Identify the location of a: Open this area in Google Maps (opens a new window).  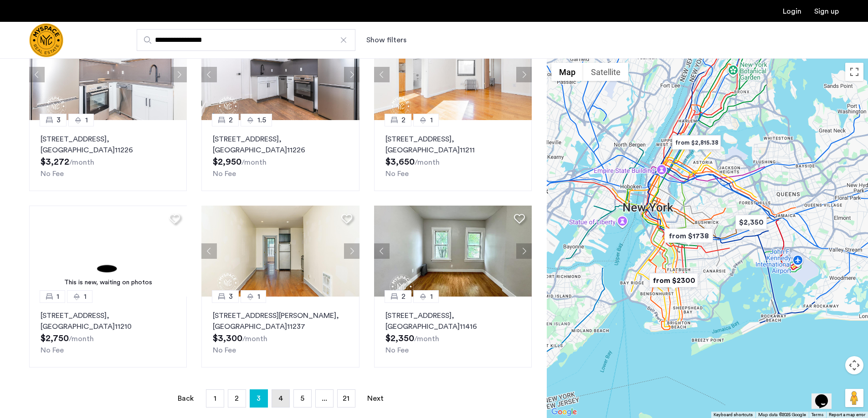
(564, 412).